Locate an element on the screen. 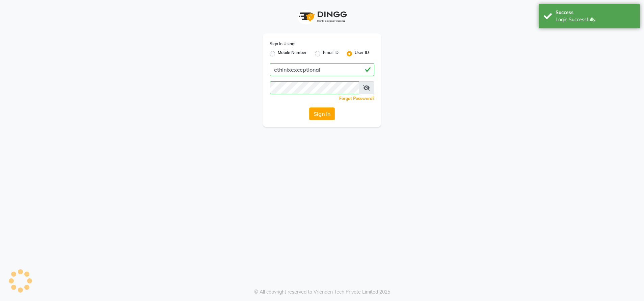 This screenshot has height=301, width=644. a: Forgot Password? is located at coordinates (357, 98).